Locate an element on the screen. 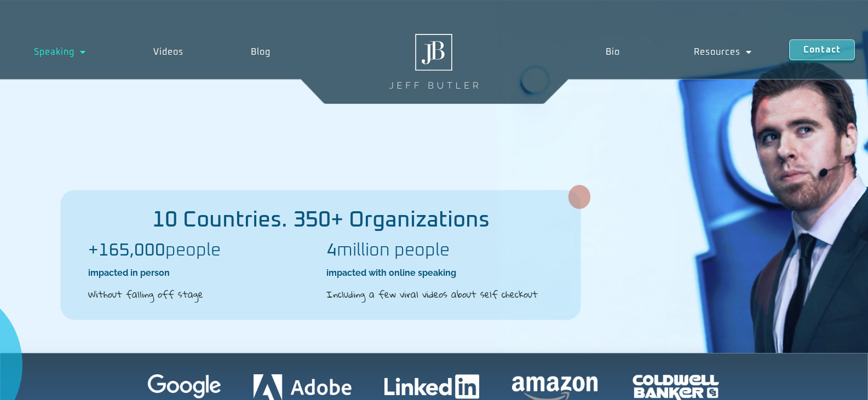 The height and width of the screenshot is (400, 868). a: Bio is located at coordinates (612, 52).